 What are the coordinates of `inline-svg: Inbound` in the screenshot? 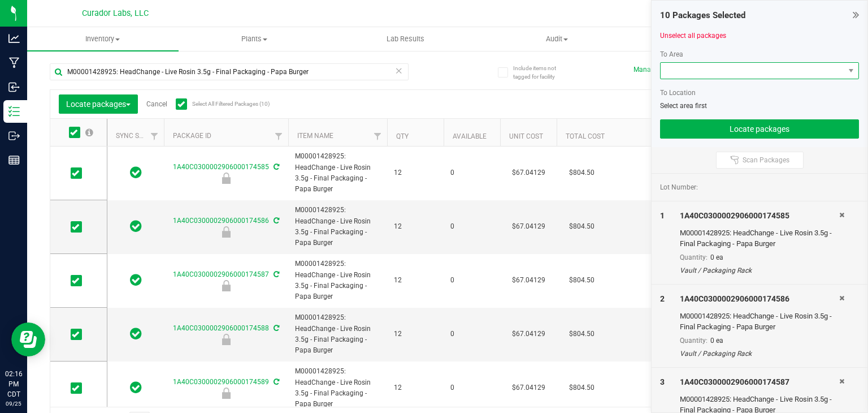 It's located at (14, 87).